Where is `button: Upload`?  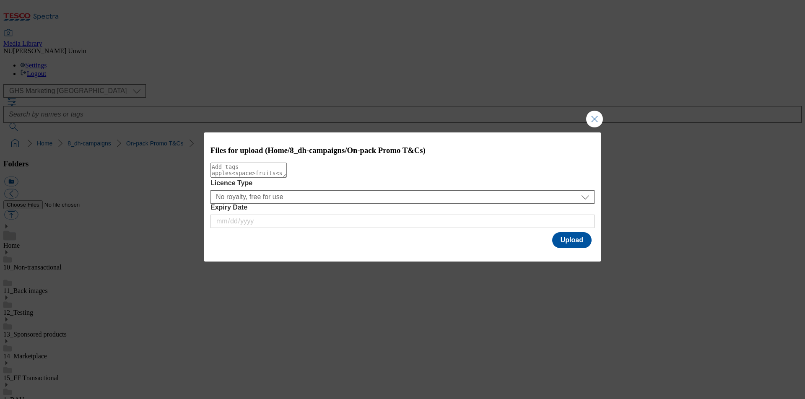
button: Upload is located at coordinates (572, 240).